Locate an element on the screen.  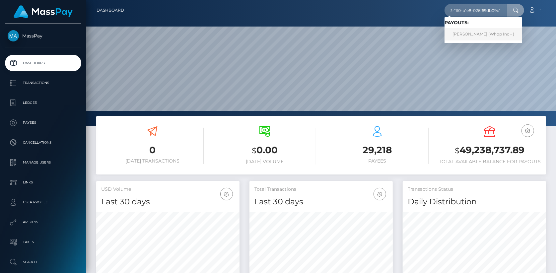
input: Search... is located at coordinates (475, 10).